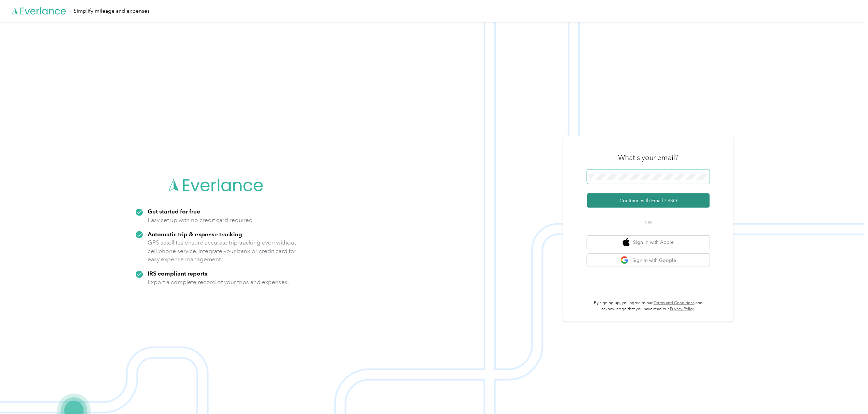 The width and height of the screenshot is (868, 414). I want to click on p: GPS satellites ensure accurate trip tracking even without cell phone service. Integrate your bank..., so click(222, 251).